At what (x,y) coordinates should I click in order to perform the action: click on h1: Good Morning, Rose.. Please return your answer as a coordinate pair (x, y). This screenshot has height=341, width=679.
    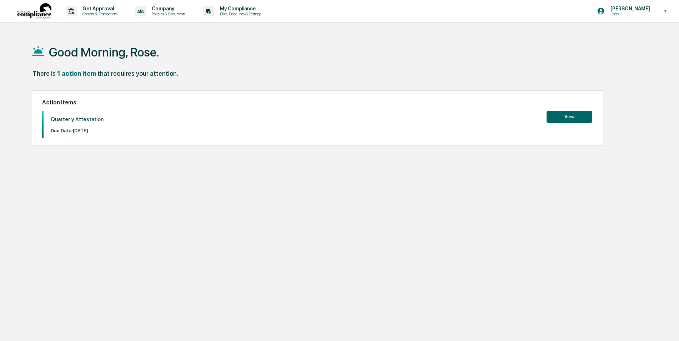
    Looking at the image, I should click on (104, 52).